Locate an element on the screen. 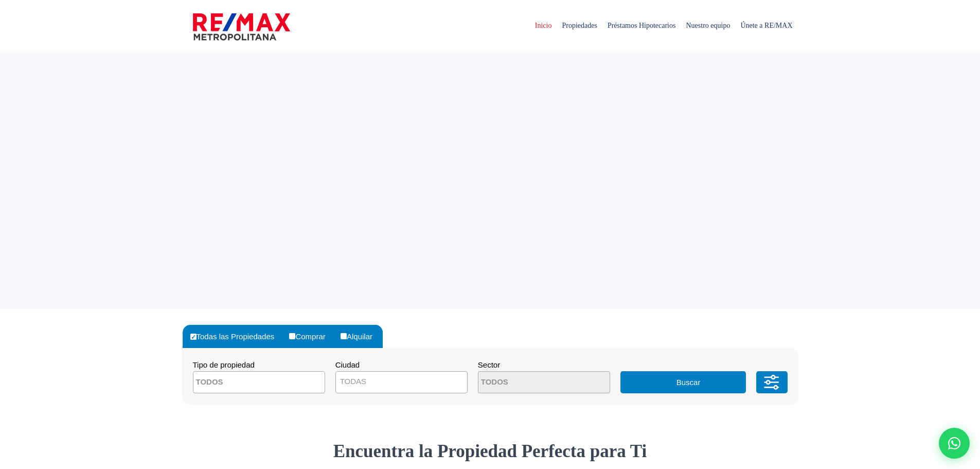 The image size is (980, 469). button: Buscar is located at coordinates (683, 382).